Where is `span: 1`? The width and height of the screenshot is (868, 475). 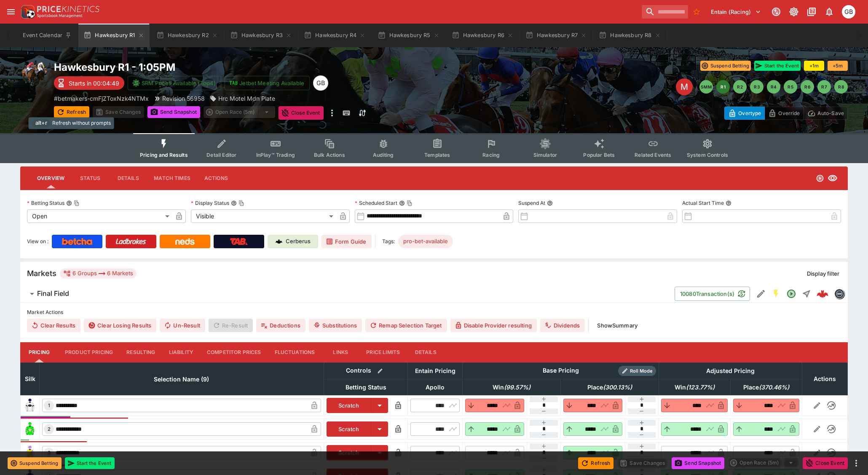
span: 1 is located at coordinates (48, 406).